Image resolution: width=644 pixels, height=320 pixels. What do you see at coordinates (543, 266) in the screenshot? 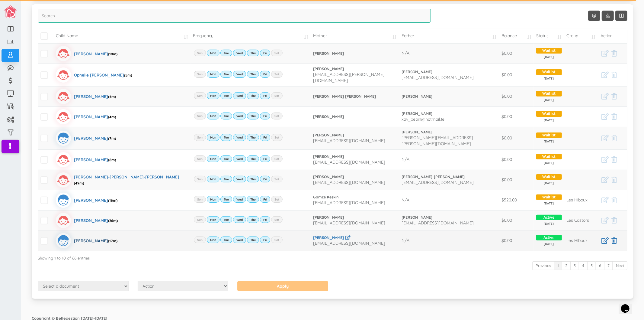
I see `a: Previous` at bounding box center [543, 266].